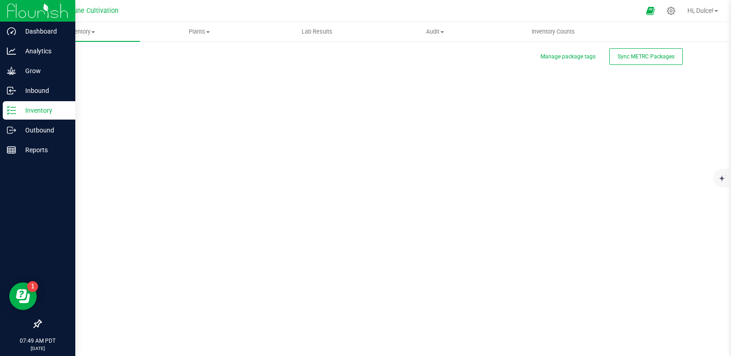 Image resolution: width=731 pixels, height=356 pixels. What do you see at coordinates (435, 32) in the screenshot?
I see `a: Audit` at bounding box center [435, 32].